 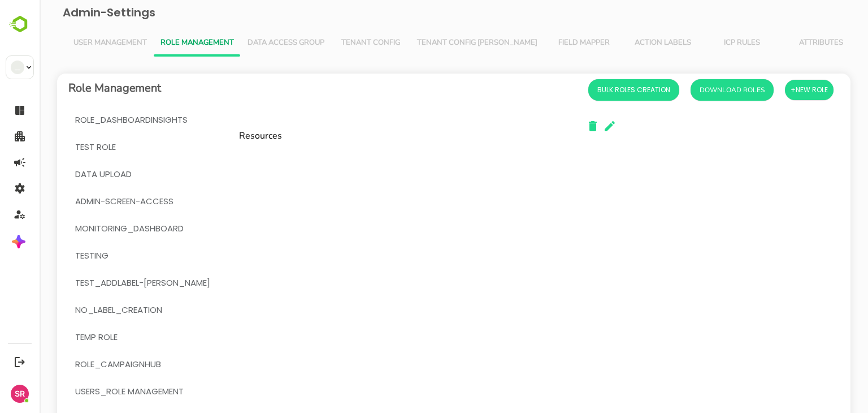 I want to click on span: Action Labels, so click(x=623, y=43).